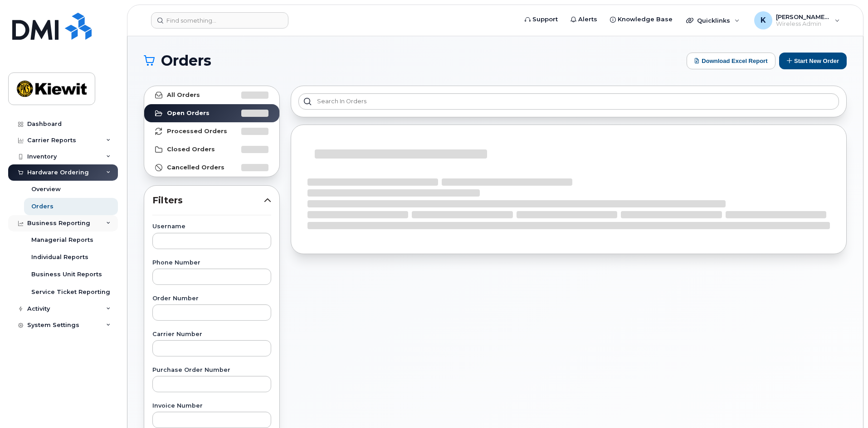  Describe the element at coordinates (813, 61) in the screenshot. I see `a: Start New Order` at that location.